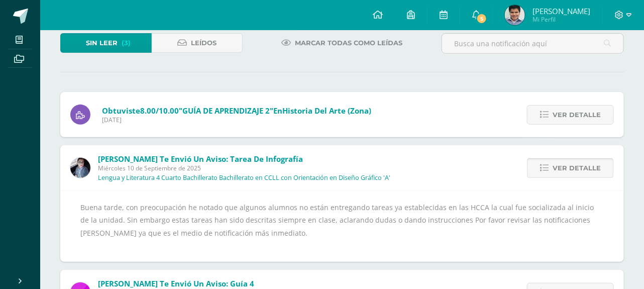 The height and width of the screenshot is (289, 644). Describe the element at coordinates (244, 178) in the screenshot. I see `p: Lengua y Literatura 4 Cuarto Bachillerato Bachillerato en CCLL con Orientación en Diseño Gráfico 'A'` at that location.